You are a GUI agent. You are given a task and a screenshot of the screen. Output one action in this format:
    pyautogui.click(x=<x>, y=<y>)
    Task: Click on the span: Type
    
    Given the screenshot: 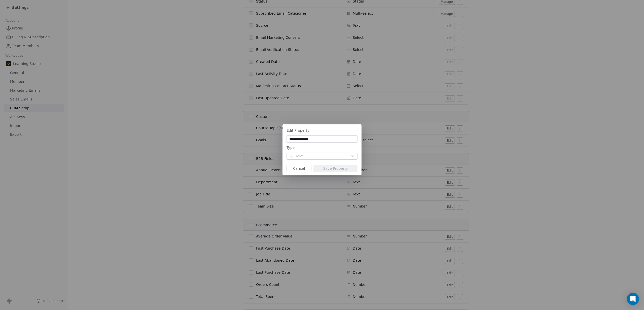 What is the action you would take?
    pyautogui.click(x=291, y=148)
    